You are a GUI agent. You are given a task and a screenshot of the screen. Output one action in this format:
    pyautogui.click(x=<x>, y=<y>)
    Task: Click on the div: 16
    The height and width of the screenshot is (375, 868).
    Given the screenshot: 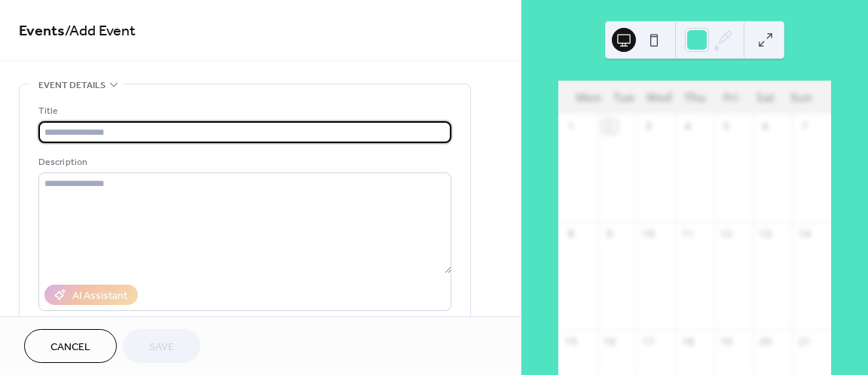 What is the action you would take?
    pyautogui.click(x=609, y=342)
    